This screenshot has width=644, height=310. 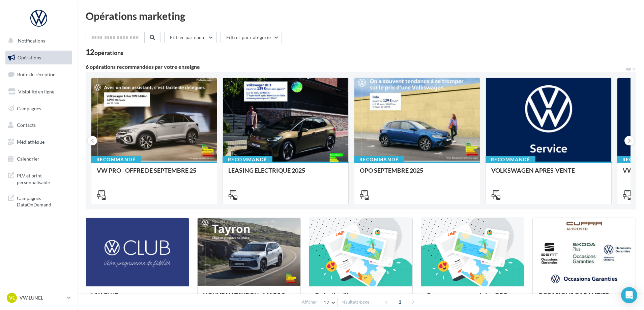 I want to click on div: 6 opérations recommandées par votre enseigne, so click(x=355, y=67).